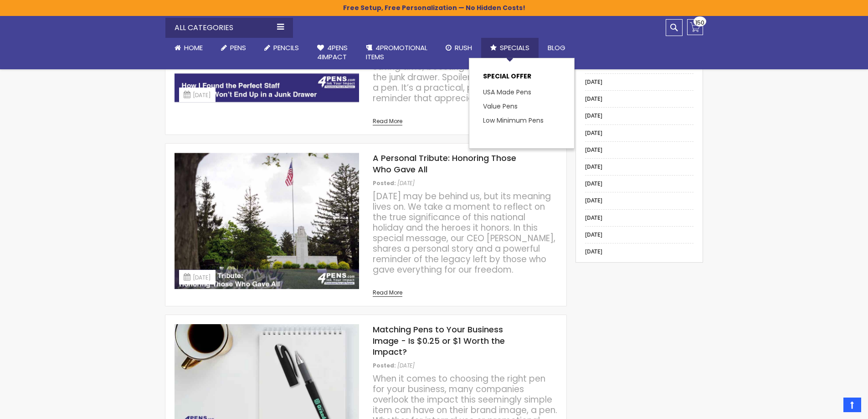 This screenshot has width=868, height=419. Describe the element at coordinates (500, 106) in the screenshot. I see `a: Value Pens` at that location.